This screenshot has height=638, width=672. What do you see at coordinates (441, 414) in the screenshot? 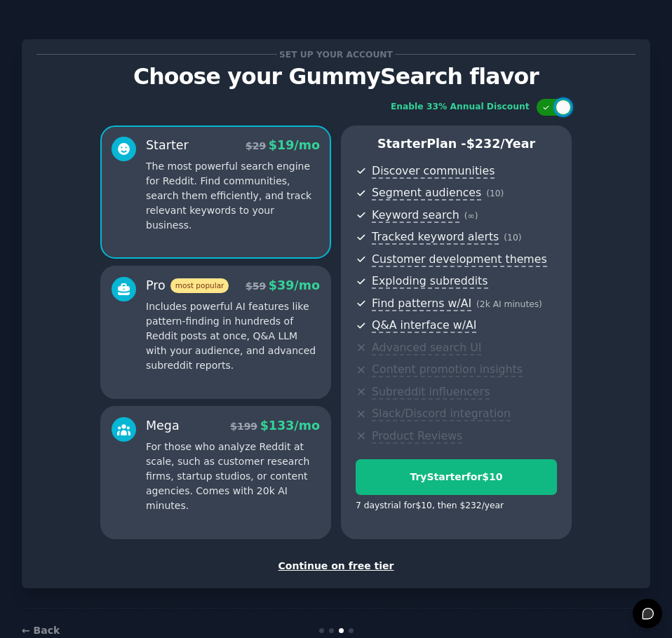
I see `span: Slack/Discord integration` at bounding box center [441, 414].